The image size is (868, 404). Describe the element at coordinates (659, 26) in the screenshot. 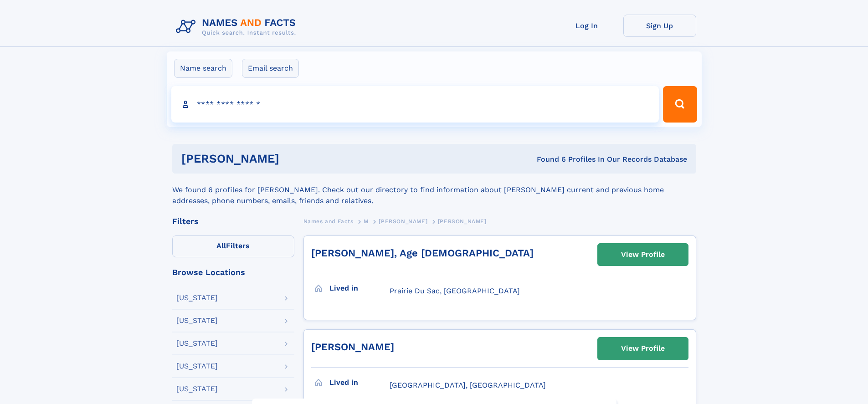

I see `a: Sign Up` at that location.